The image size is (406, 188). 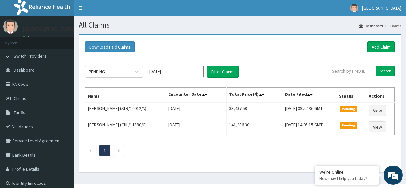 I want to click on input: Search by HMO ID, so click(x=351, y=71).